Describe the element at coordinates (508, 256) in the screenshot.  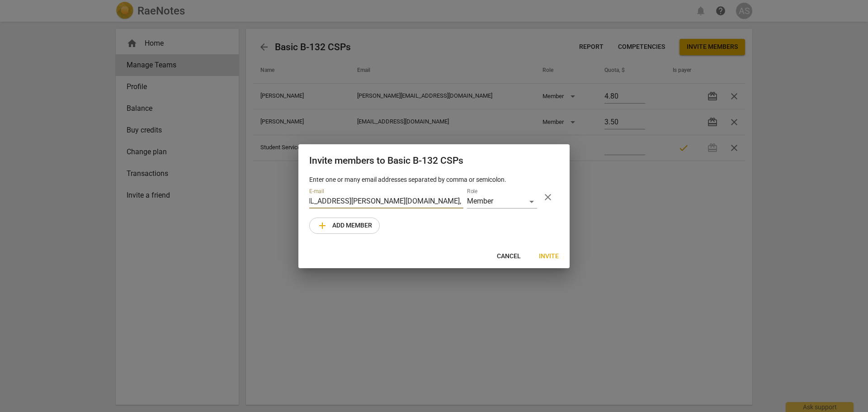
I see `span: Cancel` at that location.